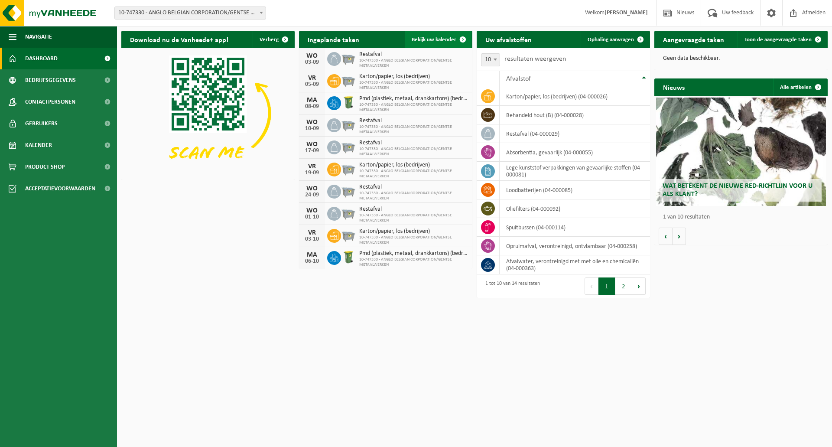  I want to click on a: Toon de aangevraagde taken, so click(782, 39).